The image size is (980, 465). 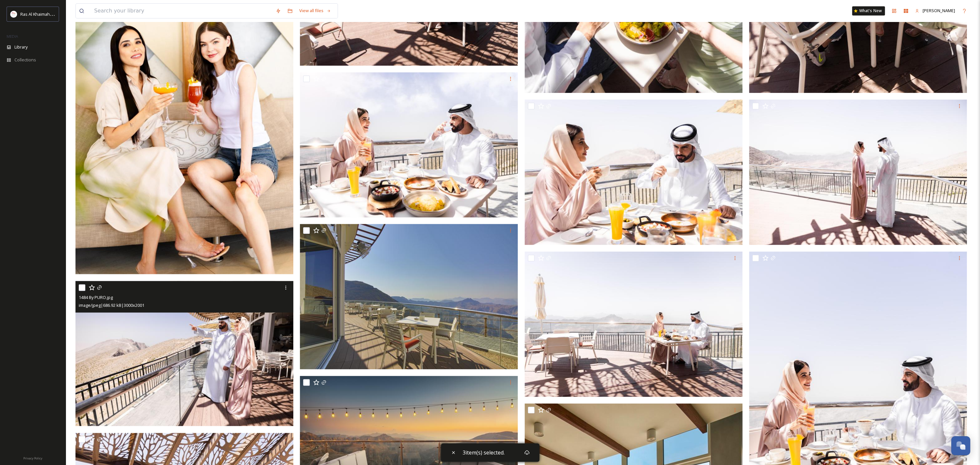 What do you see at coordinates (66, 14) in the screenshot?
I see `span: Ras Al Khaimah Tourism Development Authority` at bounding box center [66, 14].